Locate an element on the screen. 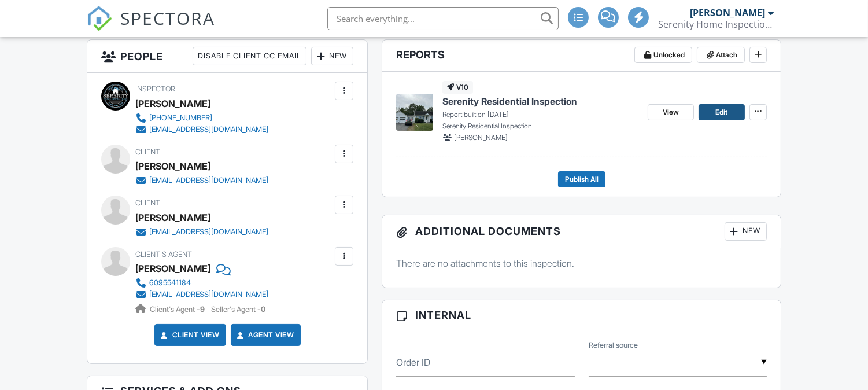  input: Search everything... is located at coordinates (443, 19).